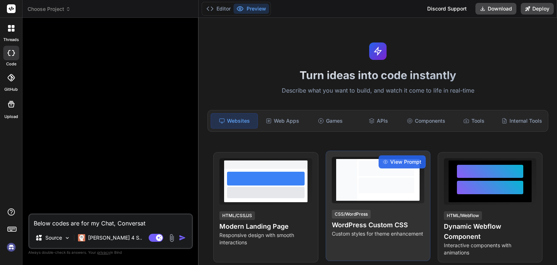 This screenshot has width=557, height=265. Describe the element at coordinates (490, 231) in the screenshot. I see `h4: Dynamic Webflow Component` at that location.